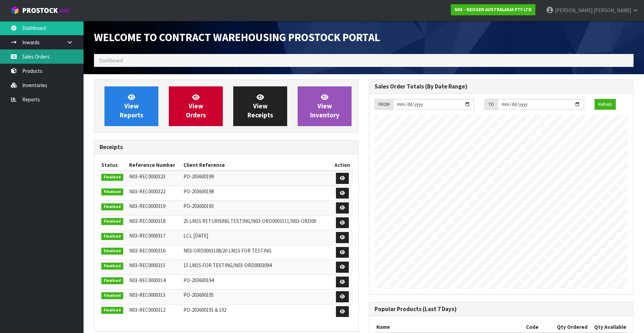 The image size is (644, 333). Describe the element at coordinates (147, 294) in the screenshot. I see `span: N03-REC0000313` at that location.